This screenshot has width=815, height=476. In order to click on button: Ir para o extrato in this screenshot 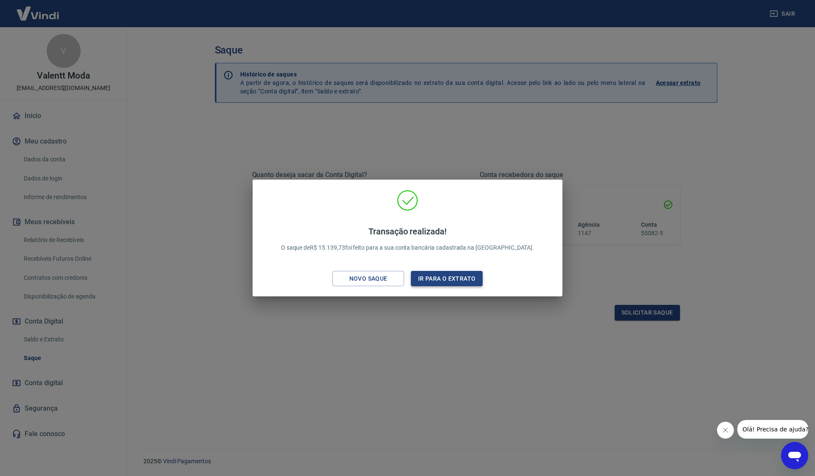, I will do `click(446, 278)`.